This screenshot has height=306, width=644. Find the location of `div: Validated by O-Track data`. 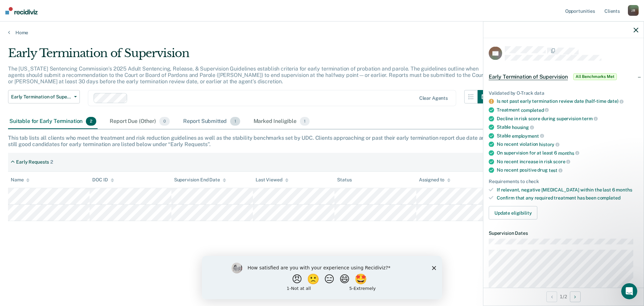

div: Validated by O-Track data is located at coordinates (564, 93).